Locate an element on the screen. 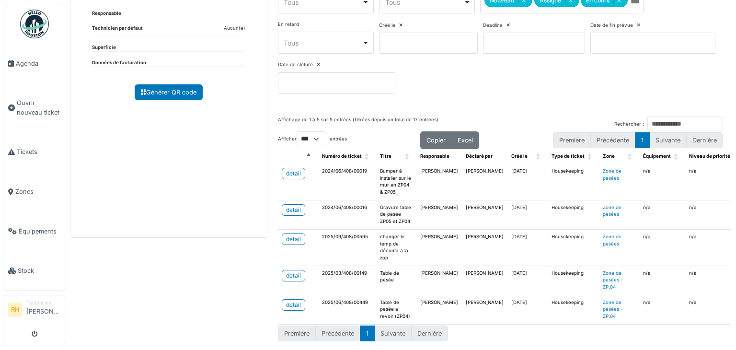 The width and height of the screenshot is (736, 350). td: 2024/06/408/00016 is located at coordinates (347, 214).